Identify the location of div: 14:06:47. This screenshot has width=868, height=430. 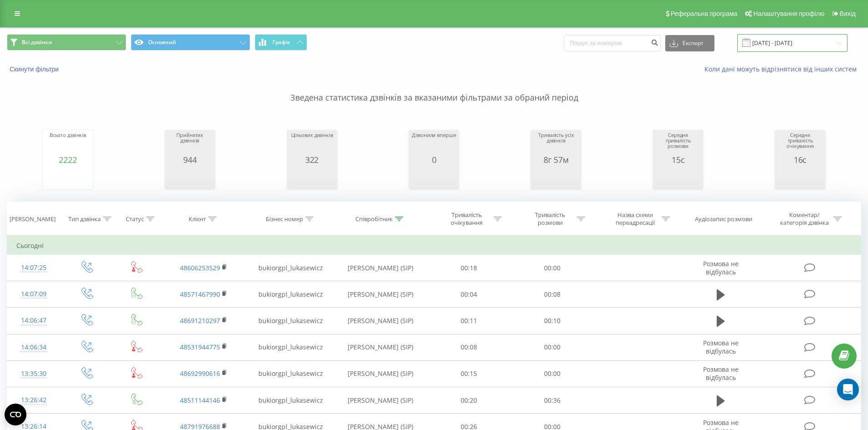
(34, 321).